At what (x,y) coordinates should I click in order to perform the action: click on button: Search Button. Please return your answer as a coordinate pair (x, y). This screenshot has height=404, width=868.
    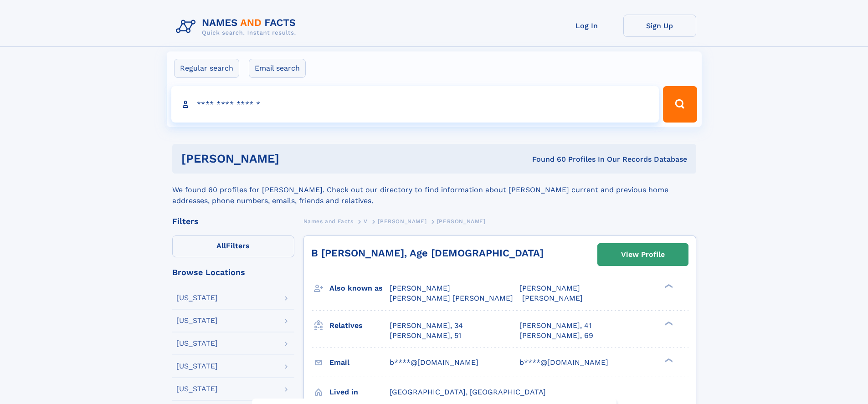
    Looking at the image, I should click on (680, 105).